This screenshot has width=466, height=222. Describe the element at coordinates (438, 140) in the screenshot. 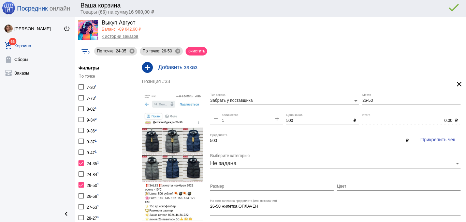

I see `span: Прикрепить чек` at that location.